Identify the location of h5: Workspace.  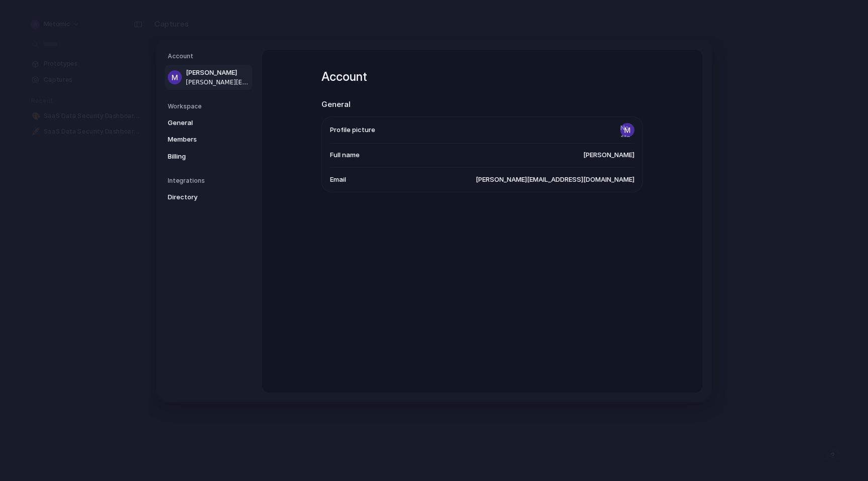
(210, 106).